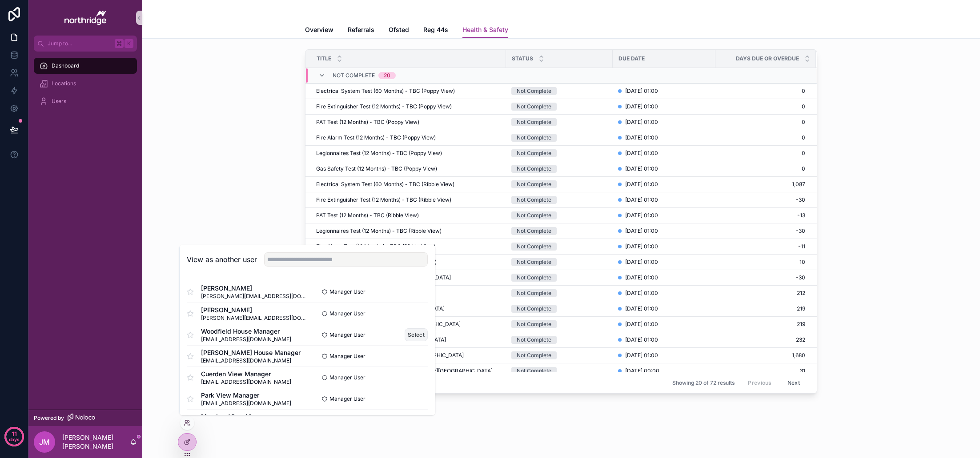 The image size is (980, 458). Describe the element at coordinates (246, 331) in the screenshot. I see `span: Woodfield House Manager` at that location.